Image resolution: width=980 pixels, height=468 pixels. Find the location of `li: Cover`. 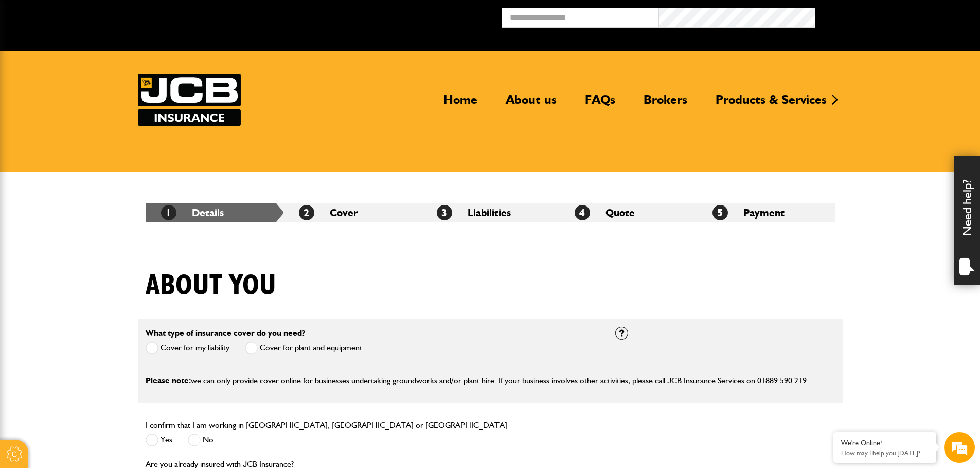

li: Cover is located at coordinates (353, 213).